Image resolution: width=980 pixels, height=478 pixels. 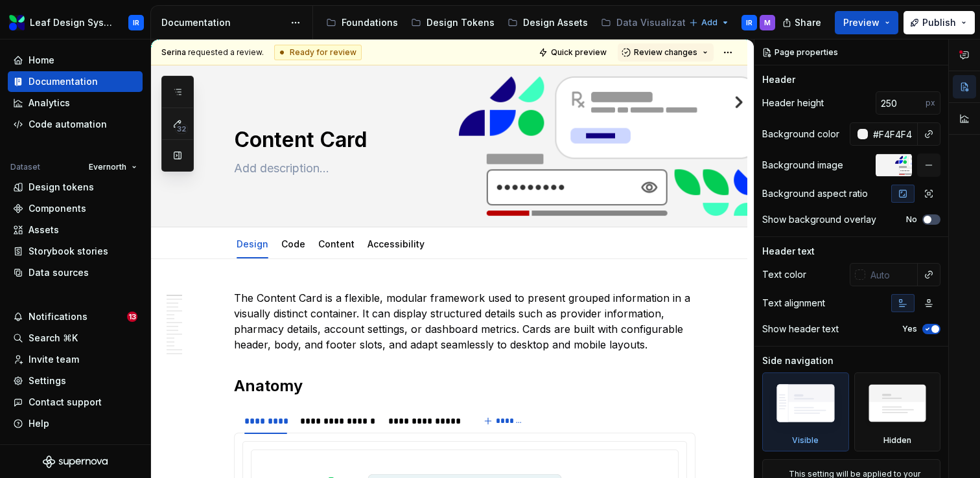 I want to click on div: Assets, so click(x=43, y=230).